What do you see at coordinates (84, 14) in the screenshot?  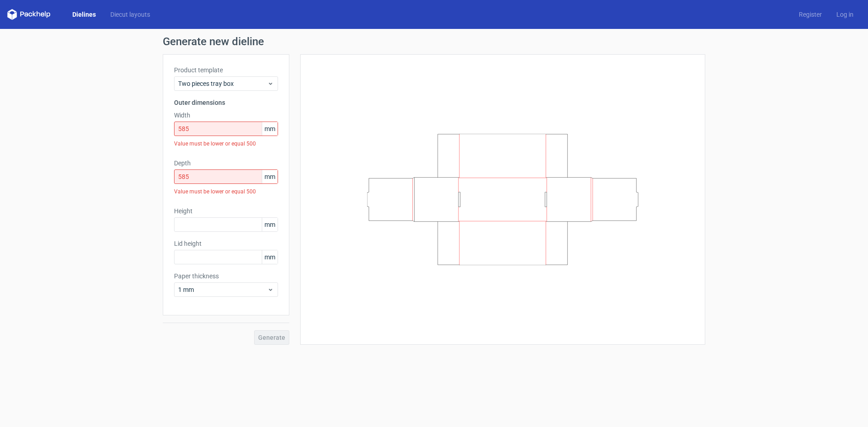 I see `a: Dielines` at bounding box center [84, 14].